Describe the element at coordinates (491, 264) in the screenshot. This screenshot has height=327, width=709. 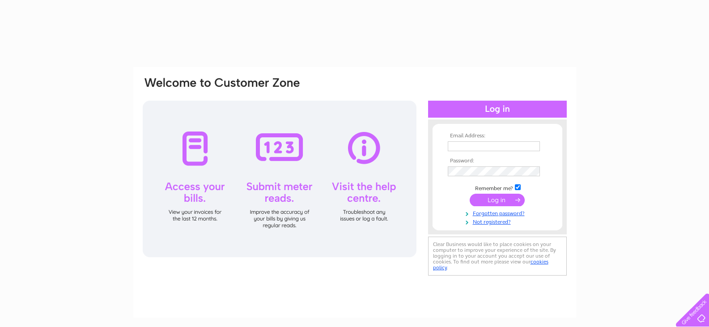
I see `a: cookies policy` at that location.